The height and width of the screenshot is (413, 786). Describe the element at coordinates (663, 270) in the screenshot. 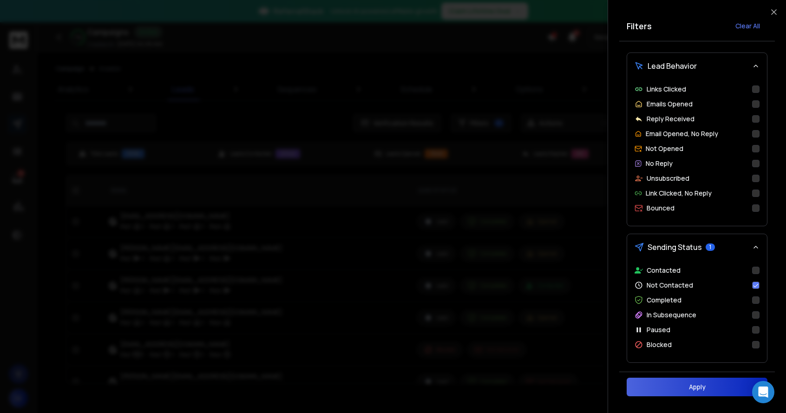

I see `p: Contacted` at that location.